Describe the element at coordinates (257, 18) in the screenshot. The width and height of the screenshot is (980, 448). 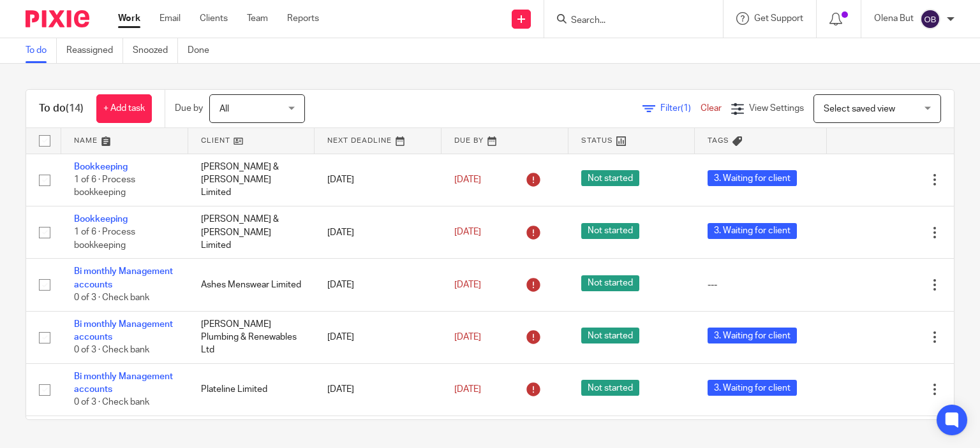
I see `a: Team` at that location.